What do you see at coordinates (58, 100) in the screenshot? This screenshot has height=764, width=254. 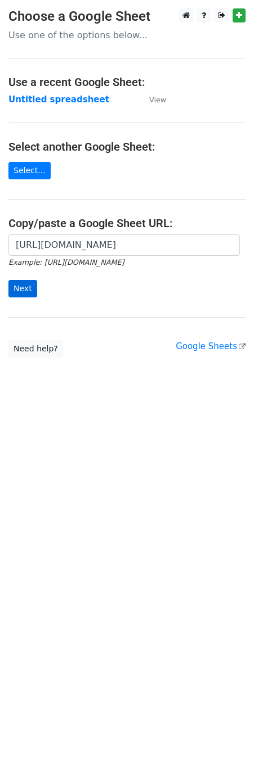 I see `a: Untitled spreadsheet` at bounding box center [58, 100].